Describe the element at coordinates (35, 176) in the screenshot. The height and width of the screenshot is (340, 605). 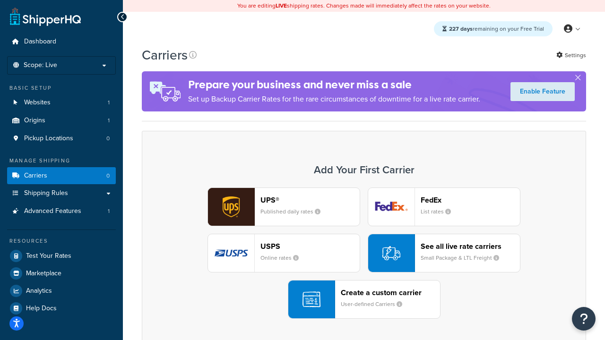
I see `span: Carriers` at that location.